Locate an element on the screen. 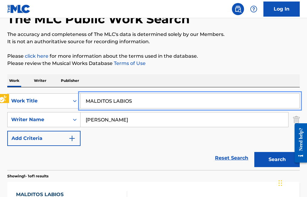 The height and width of the screenshot is (197, 307). a: Reset Search is located at coordinates (231, 158).